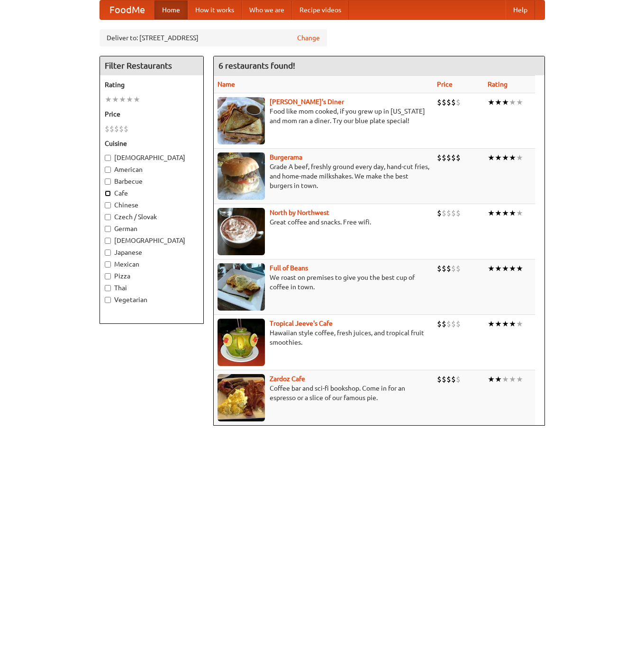 The height and width of the screenshot is (670, 644). What do you see at coordinates (241, 398) in the screenshot?
I see `img: zardoz.jpg` at bounding box center [241, 398].